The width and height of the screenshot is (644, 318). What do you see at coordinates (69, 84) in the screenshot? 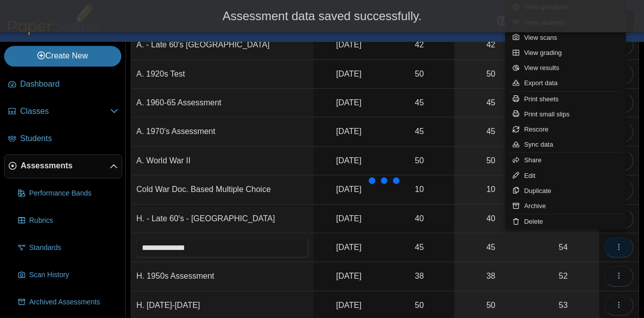
I see `span: Dashboard` at bounding box center [69, 84].